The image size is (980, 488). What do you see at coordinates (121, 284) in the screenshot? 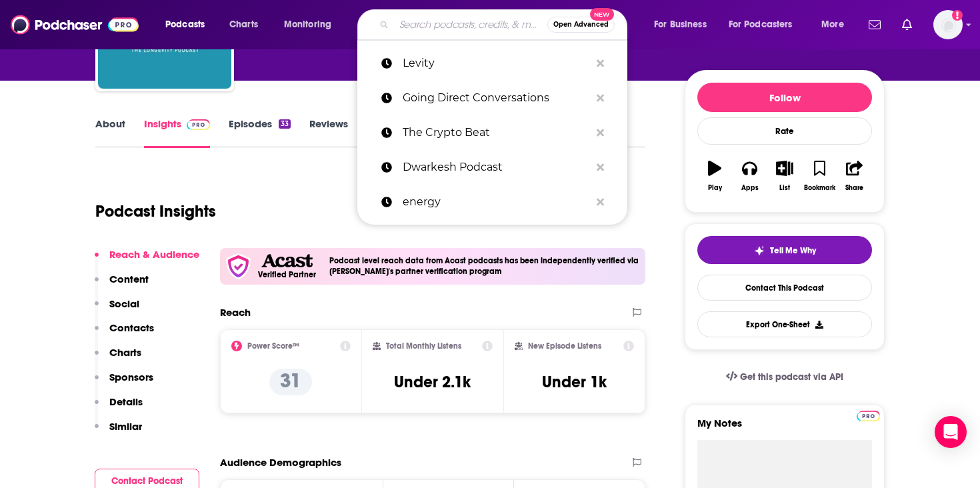
I see `button: Content` at bounding box center [121, 284].